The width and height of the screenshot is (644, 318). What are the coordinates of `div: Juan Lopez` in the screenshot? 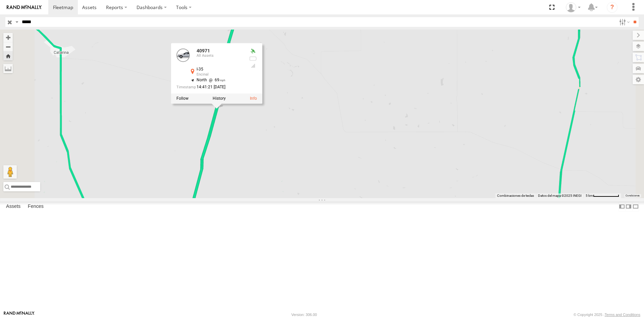 It's located at (573, 7).